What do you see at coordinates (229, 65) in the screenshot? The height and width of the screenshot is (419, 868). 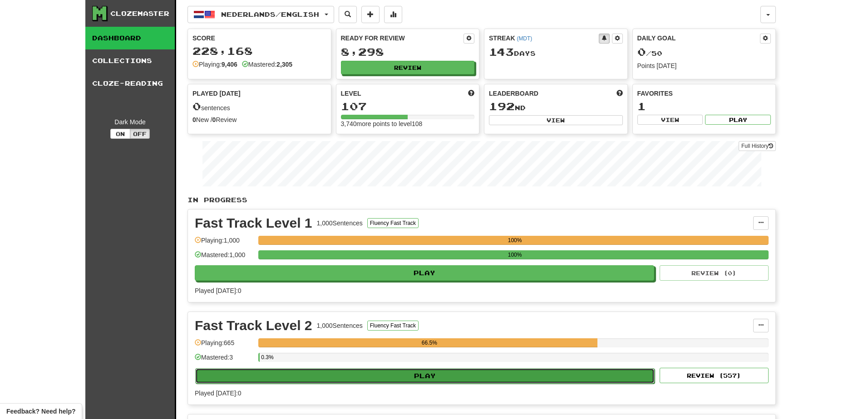 I see `strong: 9,406` at bounding box center [229, 65].